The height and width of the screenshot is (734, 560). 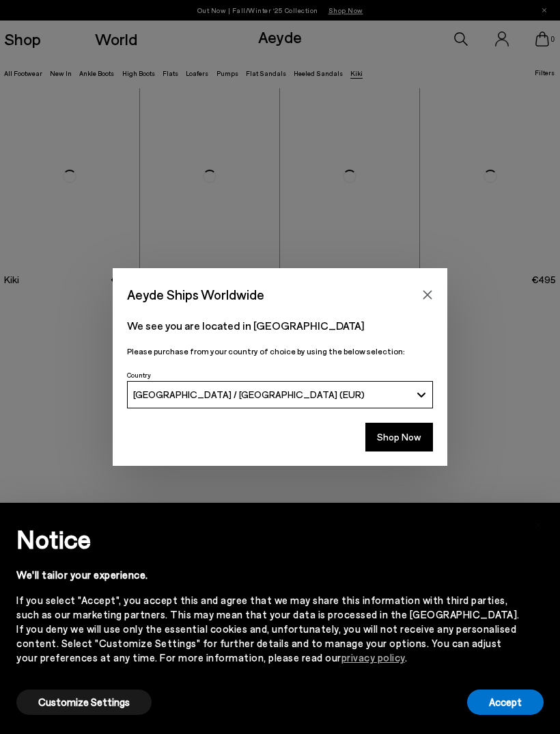 What do you see at coordinates (270, 538) in the screenshot?
I see `h2: Notice` at bounding box center [270, 538].